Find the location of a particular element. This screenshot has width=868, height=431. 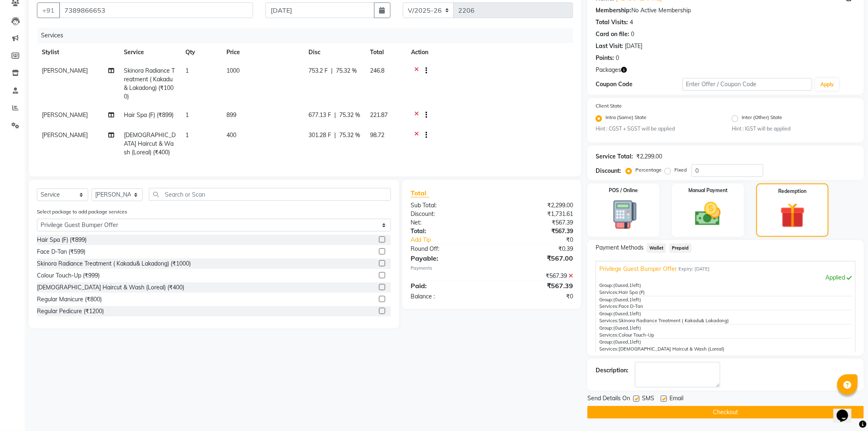

span: Skinora Radiance Treatment ( Kakadu& Lakadong) is located at coordinates (674, 321).